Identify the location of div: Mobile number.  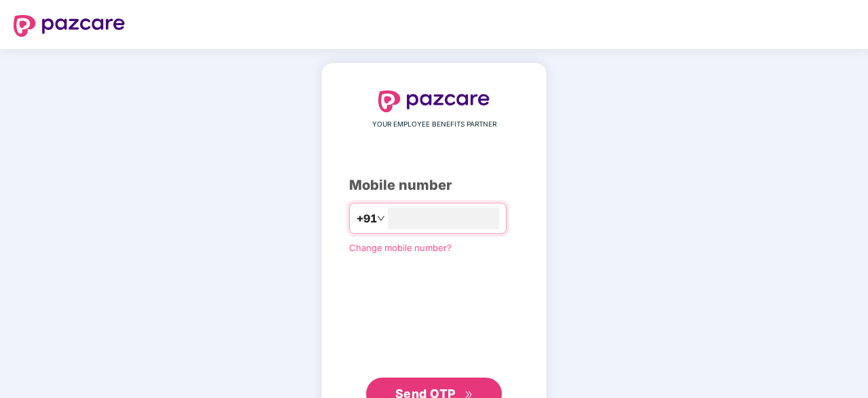
(434, 185).